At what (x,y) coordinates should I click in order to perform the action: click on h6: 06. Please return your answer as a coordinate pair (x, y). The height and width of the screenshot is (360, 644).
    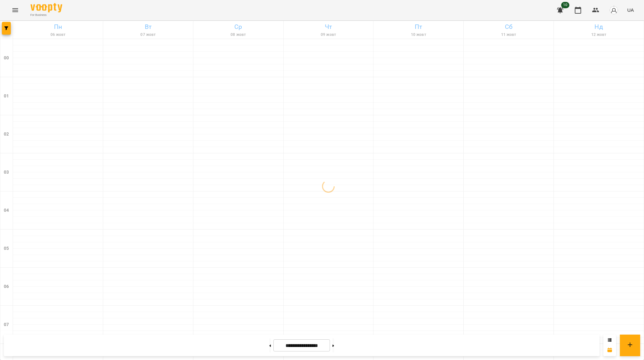
    Looking at the image, I should click on (6, 287).